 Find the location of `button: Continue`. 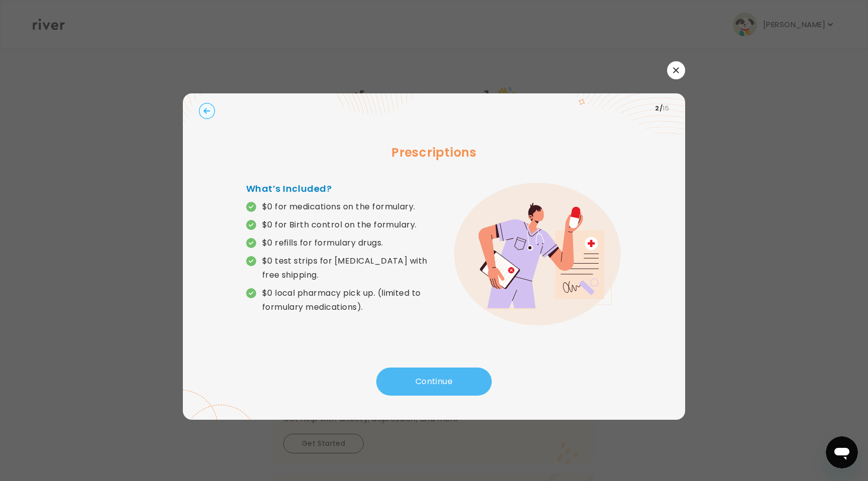

button: Continue is located at coordinates (434, 382).